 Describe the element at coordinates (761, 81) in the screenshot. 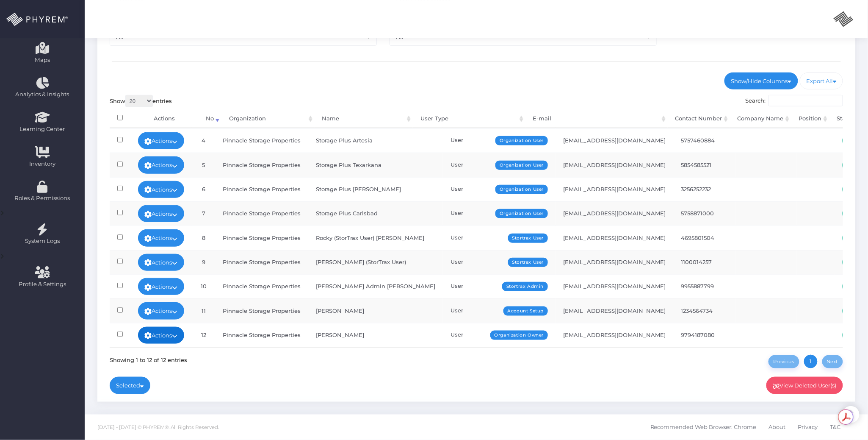

I see `a: Show/Hide Columns` at that location.